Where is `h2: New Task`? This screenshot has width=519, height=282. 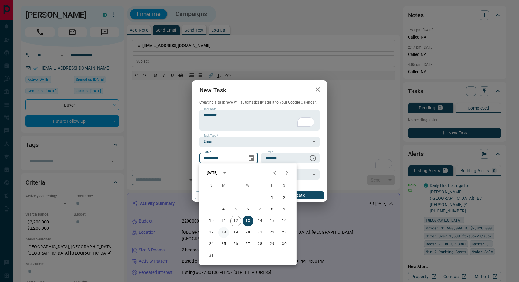
h2: New Task is located at coordinates (213, 90).